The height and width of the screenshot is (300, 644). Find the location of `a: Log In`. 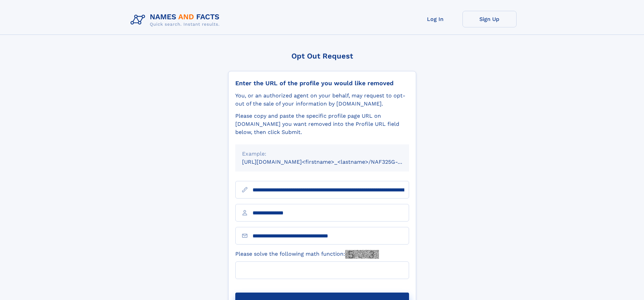

a: Log In is located at coordinates (435, 19).